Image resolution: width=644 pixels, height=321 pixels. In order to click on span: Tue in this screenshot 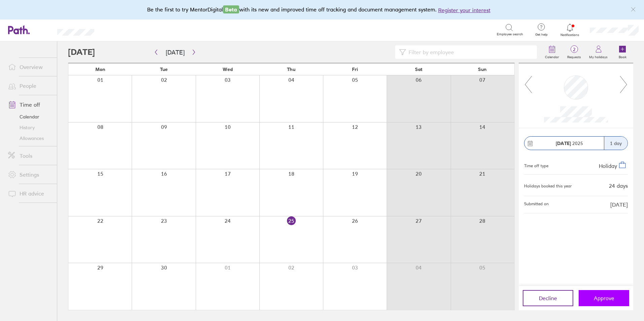, I will do `click(164, 70)`.